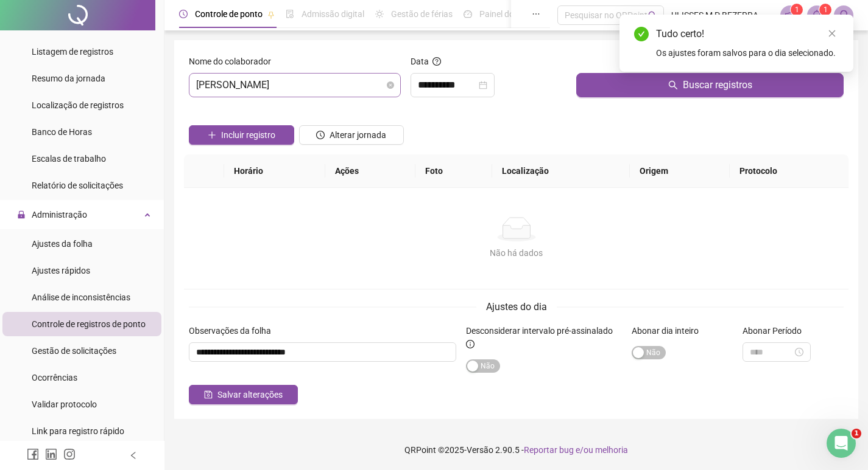 This screenshot has width=868, height=470. I want to click on span: Admissão digital, so click(333, 14).